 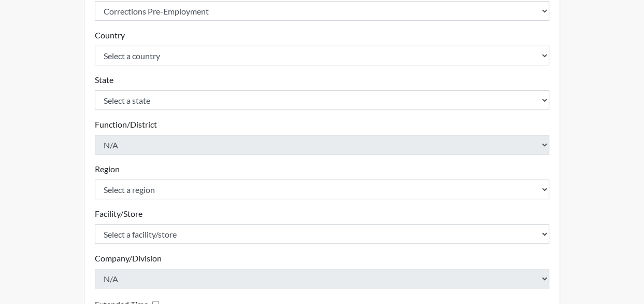 What do you see at coordinates (119, 214) in the screenshot?
I see `label: Facility/Store` at bounding box center [119, 214].